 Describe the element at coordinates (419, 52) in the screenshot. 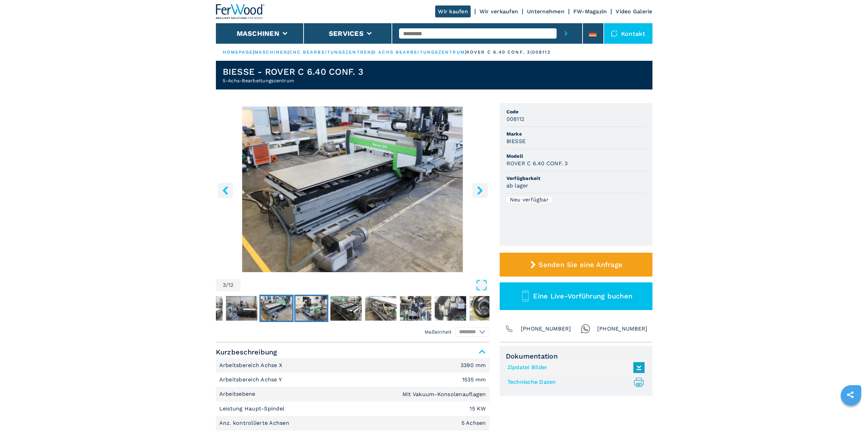

I see `a: 5 achs bearbeitungszentrum` at that location.